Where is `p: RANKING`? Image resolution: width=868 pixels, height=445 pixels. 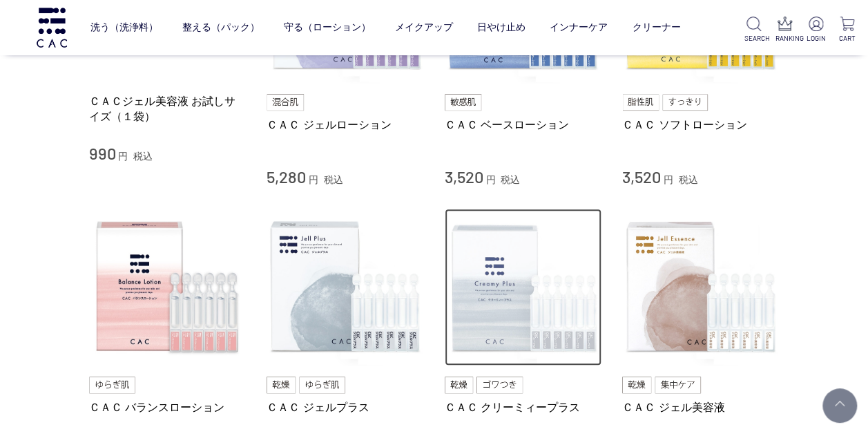
p: RANKING is located at coordinates (784, 38).